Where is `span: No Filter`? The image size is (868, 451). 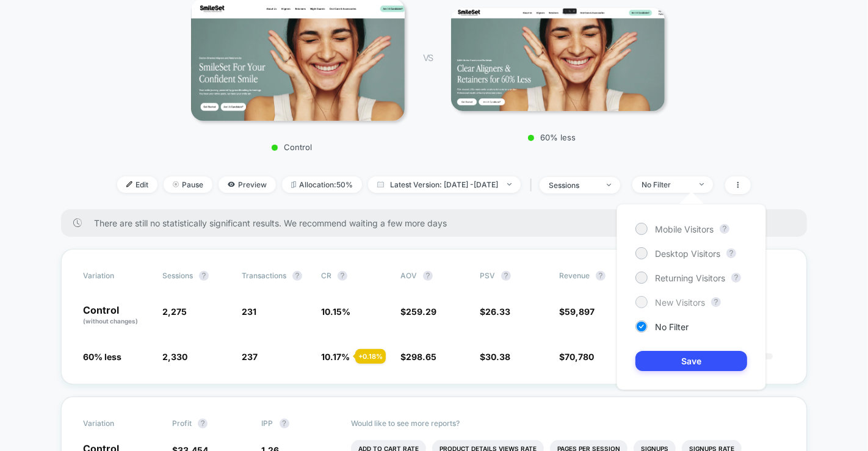 span: No Filter is located at coordinates (672, 326).